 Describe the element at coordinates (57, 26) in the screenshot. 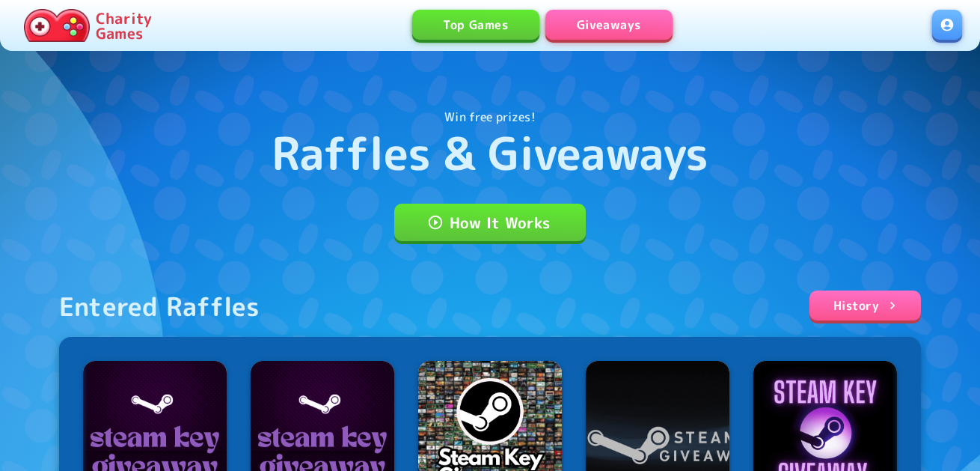

I see `img: Charity.Games` at that location.